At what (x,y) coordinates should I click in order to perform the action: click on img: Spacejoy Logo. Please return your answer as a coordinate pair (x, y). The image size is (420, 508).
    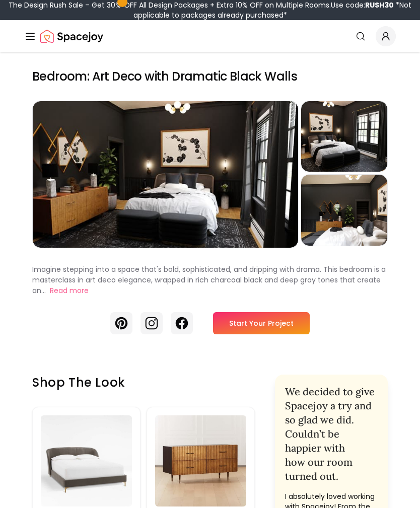
    Looking at the image, I should click on (72, 36).